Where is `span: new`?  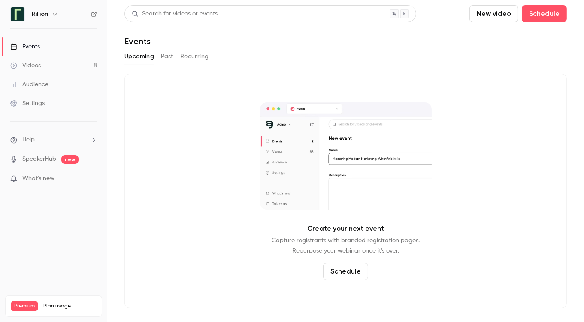 span: new is located at coordinates (70, 160).